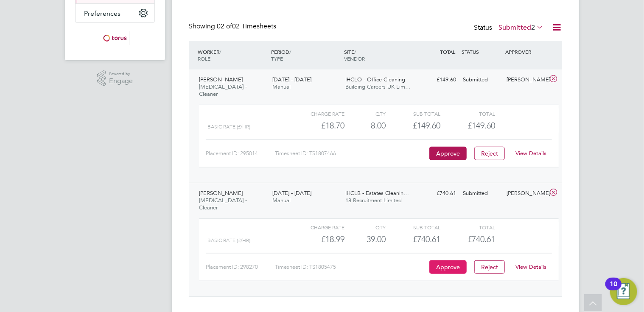 The image size is (644, 312). What do you see at coordinates (355, 58) in the screenshot?
I see `span: VENDOR` at bounding box center [355, 58].